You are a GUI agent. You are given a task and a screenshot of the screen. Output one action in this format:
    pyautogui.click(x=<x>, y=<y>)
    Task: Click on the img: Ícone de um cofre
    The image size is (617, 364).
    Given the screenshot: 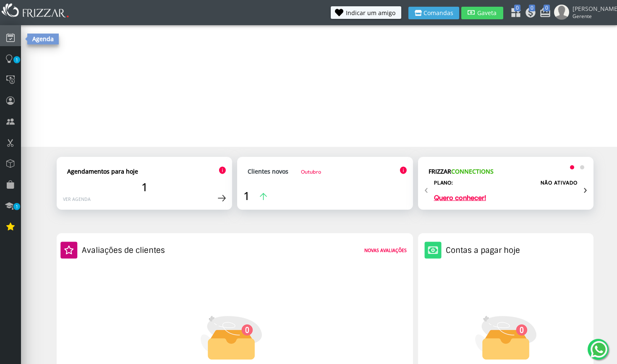 What is the action you would take?
    pyautogui.click(x=433, y=250)
    